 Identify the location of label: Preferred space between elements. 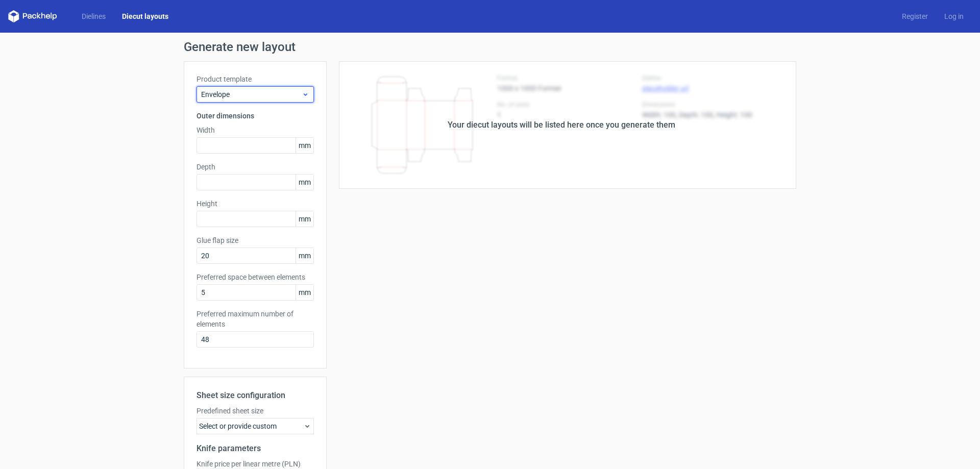
(255, 277).